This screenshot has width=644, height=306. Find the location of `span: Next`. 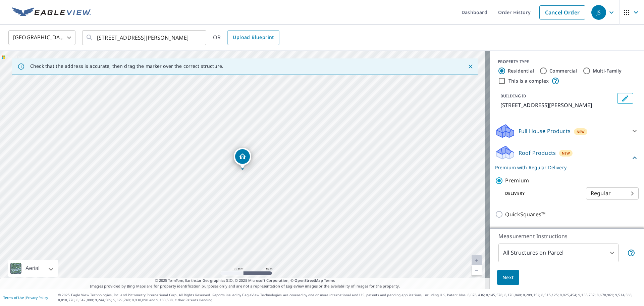

span: Next is located at coordinates (508, 277).